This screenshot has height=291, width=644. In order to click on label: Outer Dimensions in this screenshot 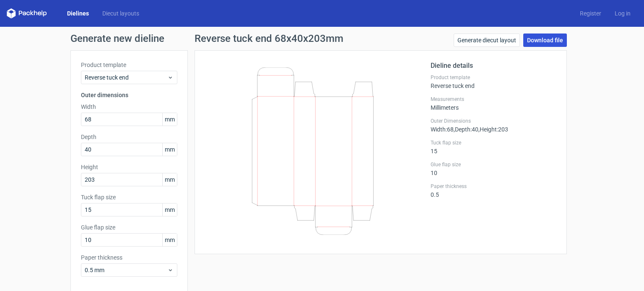, I will do `click(493, 121)`.